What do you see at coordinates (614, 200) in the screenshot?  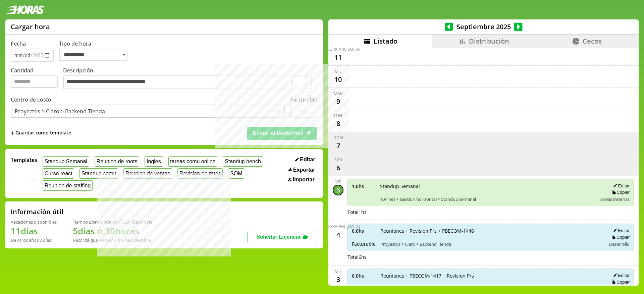 I see `span: Tareas internas` at bounding box center [614, 200].